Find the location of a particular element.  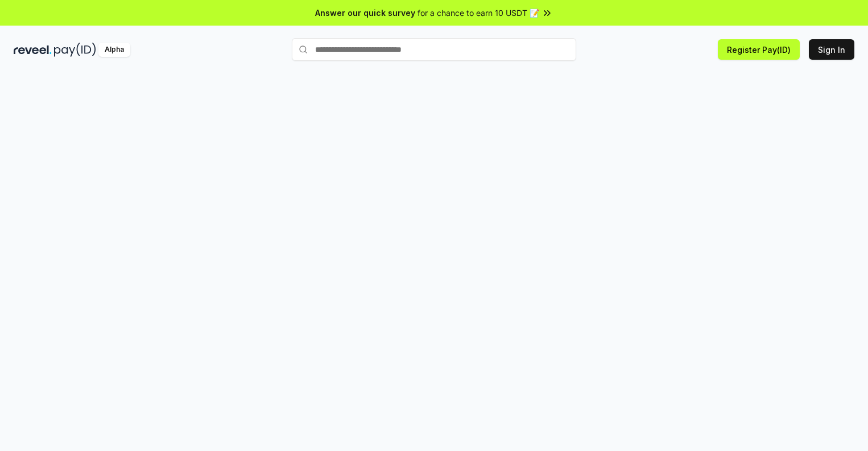

button: Register Pay(ID) is located at coordinates (759, 50).